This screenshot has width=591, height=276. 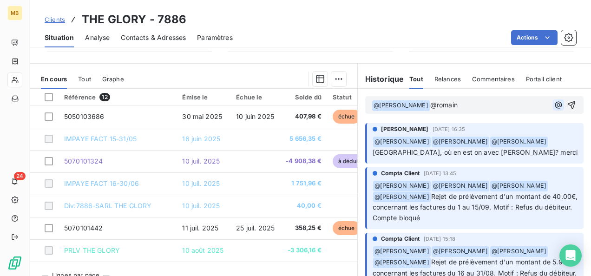 I want to click on span: Contacts & Adresses, so click(x=153, y=38).